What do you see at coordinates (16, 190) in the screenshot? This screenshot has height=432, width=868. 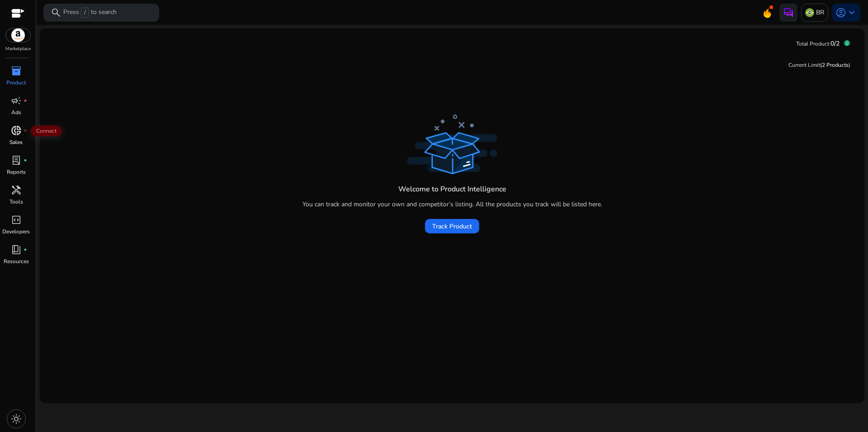 I see `span: handyman` at bounding box center [16, 190].